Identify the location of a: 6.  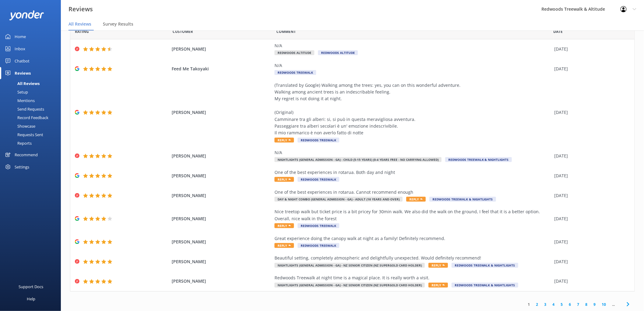
(570, 304).